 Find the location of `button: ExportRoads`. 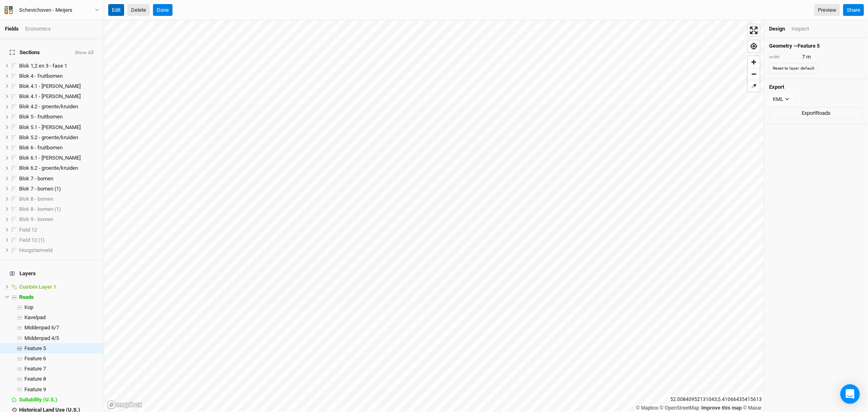

button: ExportRoads is located at coordinates (816, 114).